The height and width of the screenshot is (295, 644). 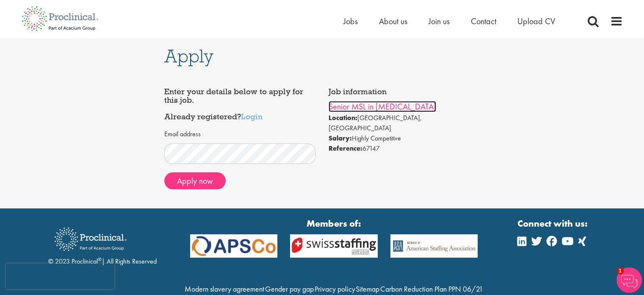 What do you see at coordinates (289, 289) in the screenshot?
I see `a: Gender pay gap` at bounding box center [289, 289].